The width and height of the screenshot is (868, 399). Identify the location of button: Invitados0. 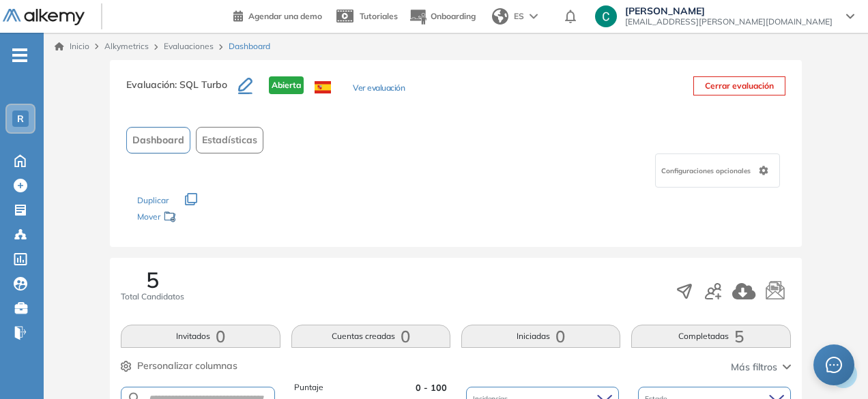
(200, 336).